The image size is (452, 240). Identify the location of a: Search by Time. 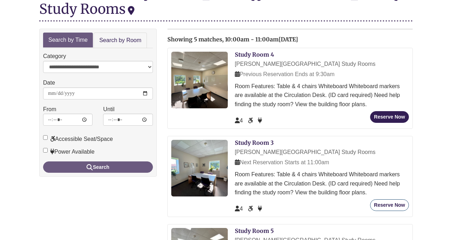
(68, 40).